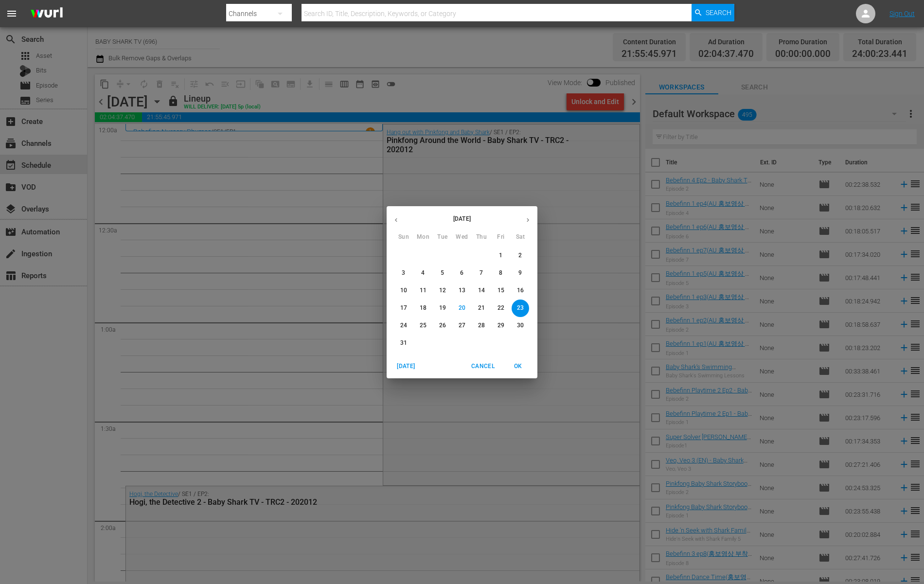  I want to click on span: Search, so click(718, 13).